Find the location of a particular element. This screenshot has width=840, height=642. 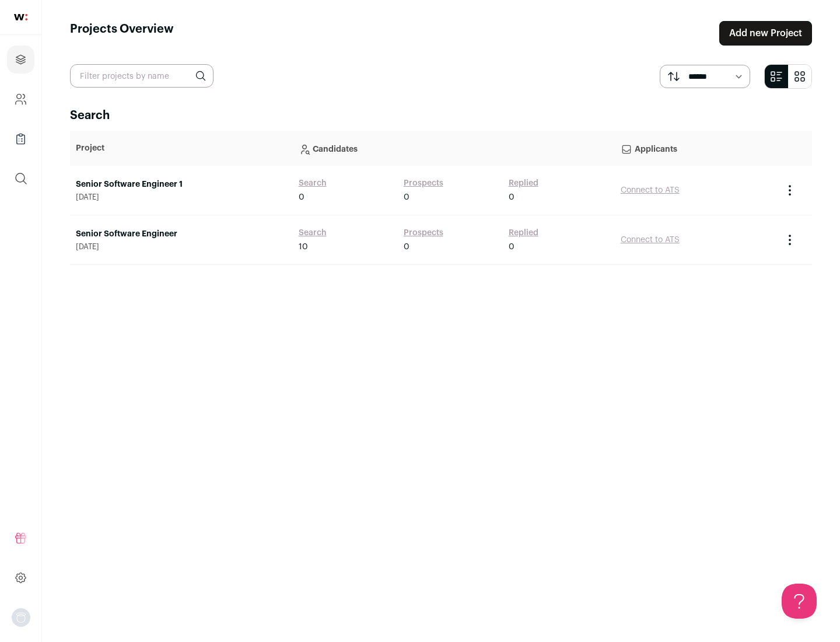

p: Candidates is located at coordinates (454, 148).